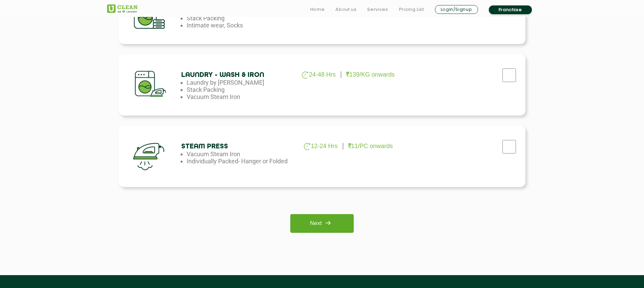 The image size is (644, 288). I want to click on a: Franchise, so click(510, 10).